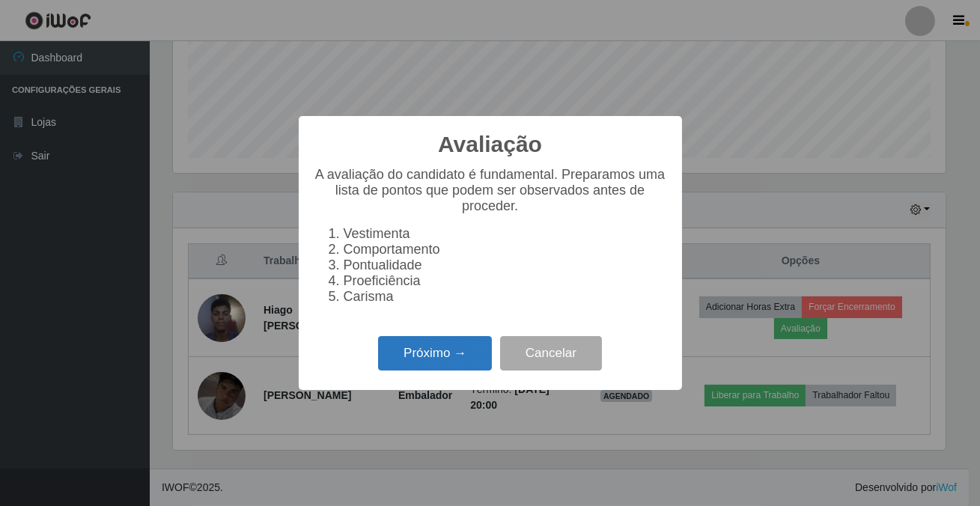 The height and width of the screenshot is (506, 980). I want to click on button: Próximo →, so click(435, 354).